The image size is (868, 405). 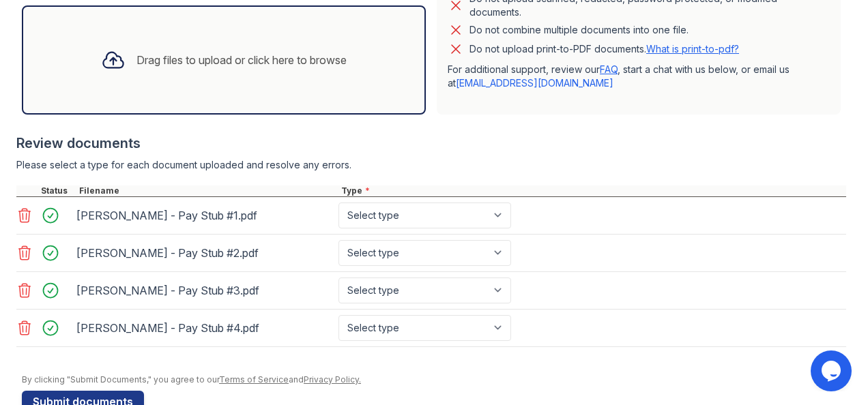 What do you see at coordinates (241, 60) in the screenshot?
I see `div: Drag files to upload or click here to browse` at bounding box center [241, 60].